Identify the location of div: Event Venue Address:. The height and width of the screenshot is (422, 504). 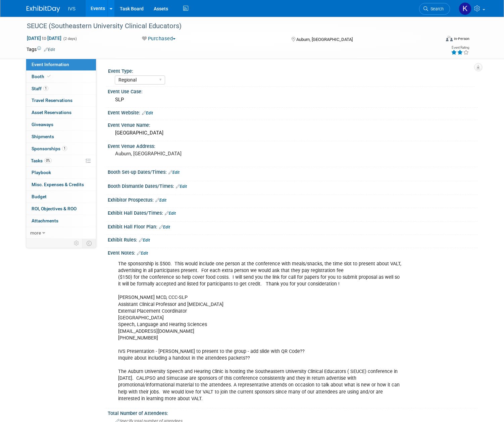
(292, 146).